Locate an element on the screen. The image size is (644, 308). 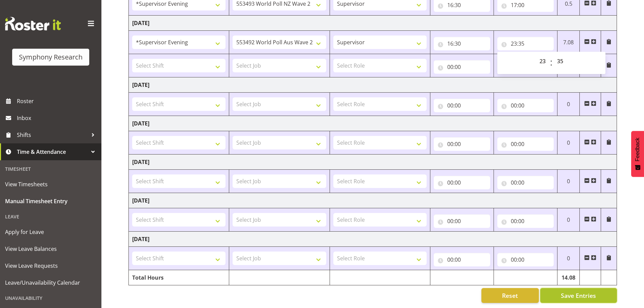
a: View Leave Balances is located at coordinates (51, 249).